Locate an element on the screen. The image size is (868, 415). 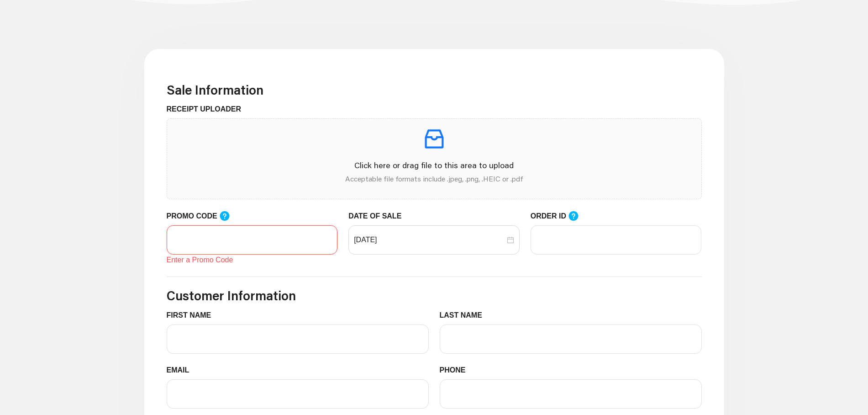
input: DATE OF SALE is located at coordinates (430, 240).